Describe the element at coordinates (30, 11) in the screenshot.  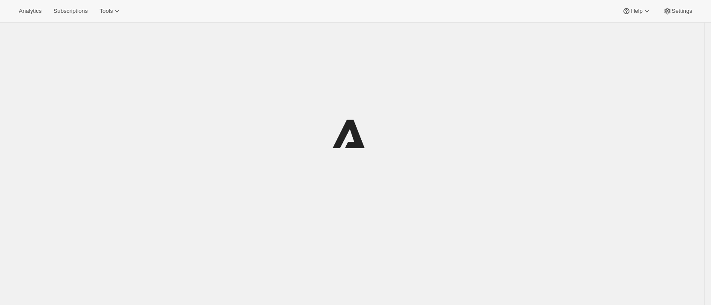
I see `button: Analytics` at that location.